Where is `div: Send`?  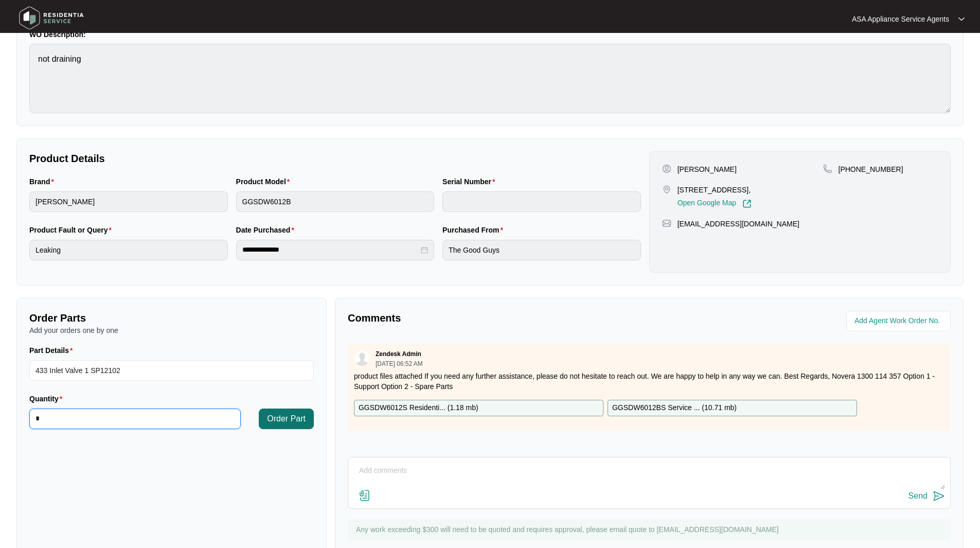
div: Send is located at coordinates (918, 496).